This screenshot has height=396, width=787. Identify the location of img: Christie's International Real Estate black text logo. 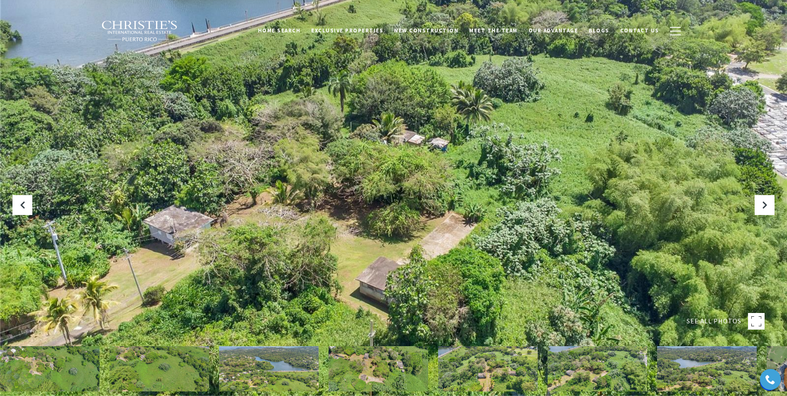
(140, 31).